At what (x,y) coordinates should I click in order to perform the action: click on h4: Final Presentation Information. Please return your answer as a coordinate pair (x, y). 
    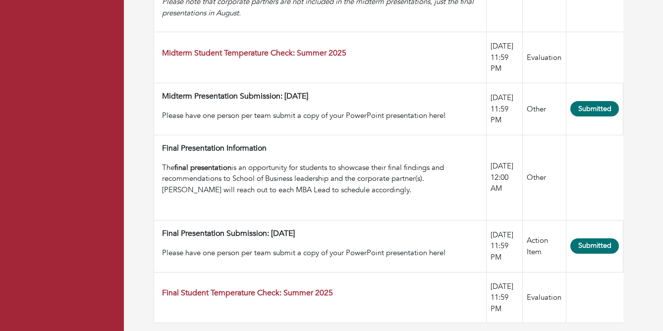
    Looking at the image, I should click on (214, 148).